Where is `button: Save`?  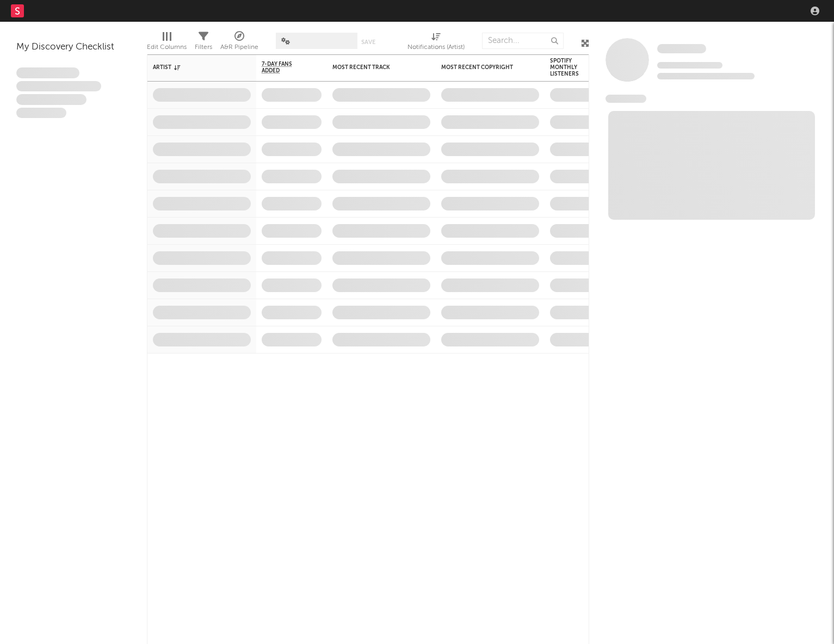 button: Save is located at coordinates (369, 42).